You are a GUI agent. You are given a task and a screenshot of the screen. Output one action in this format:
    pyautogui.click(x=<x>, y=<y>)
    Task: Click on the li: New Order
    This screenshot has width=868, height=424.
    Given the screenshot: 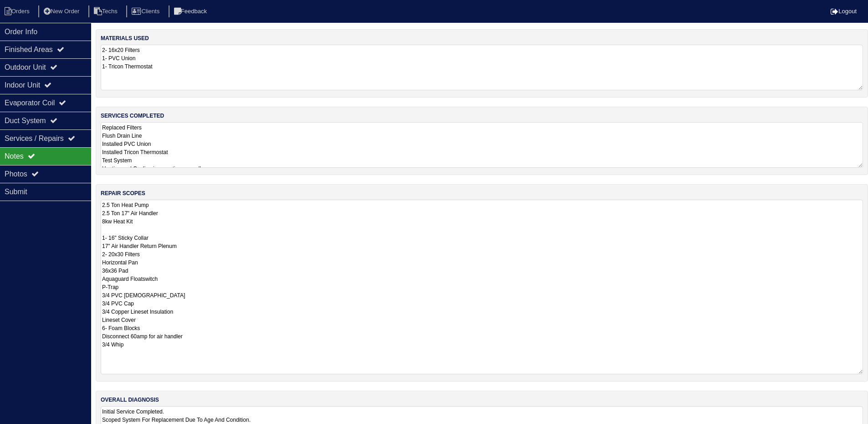 What is the action you would take?
    pyautogui.click(x=62, y=11)
    